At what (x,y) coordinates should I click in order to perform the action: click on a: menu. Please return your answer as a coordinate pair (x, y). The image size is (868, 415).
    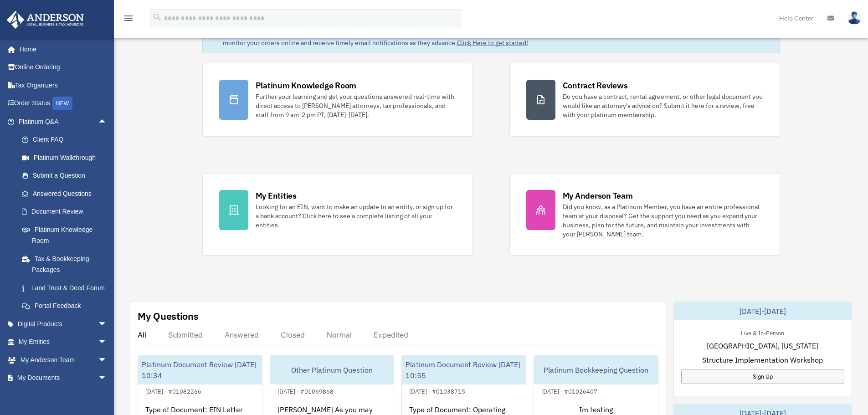
    Looking at the image, I should click on (128, 20).